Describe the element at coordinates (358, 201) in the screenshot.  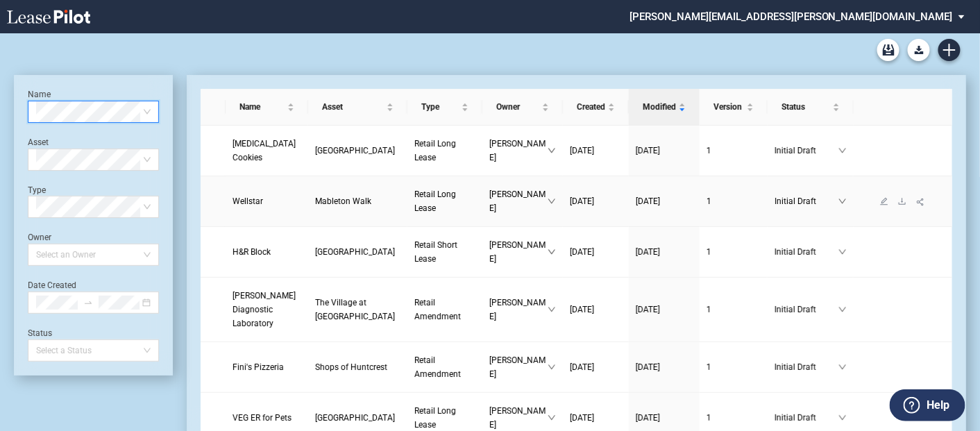
I see `a: Mableton Walk` at that location.